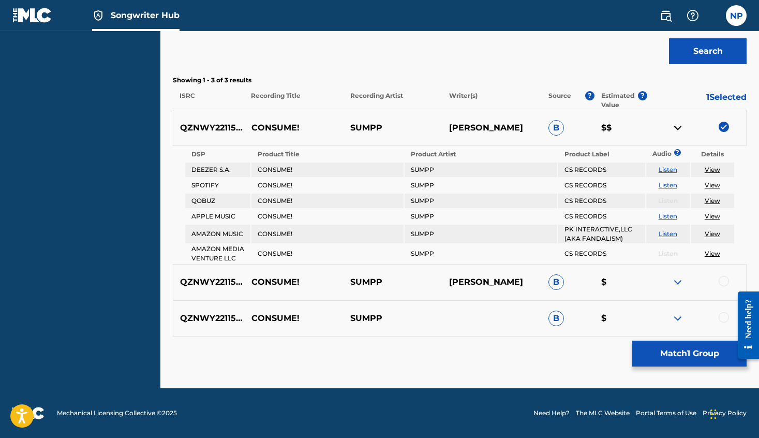 Image resolution: width=759 pixels, height=438 pixels. Describe the element at coordinates (552, 413) in the screenshot. I see `a: Need Help?` at that location.